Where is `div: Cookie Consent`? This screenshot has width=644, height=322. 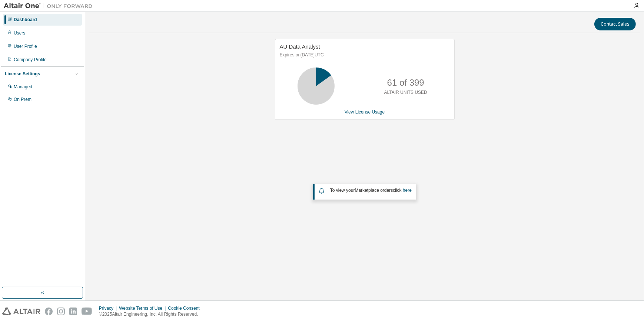 div: Cookie Consent is located at coordinates (185, 308).